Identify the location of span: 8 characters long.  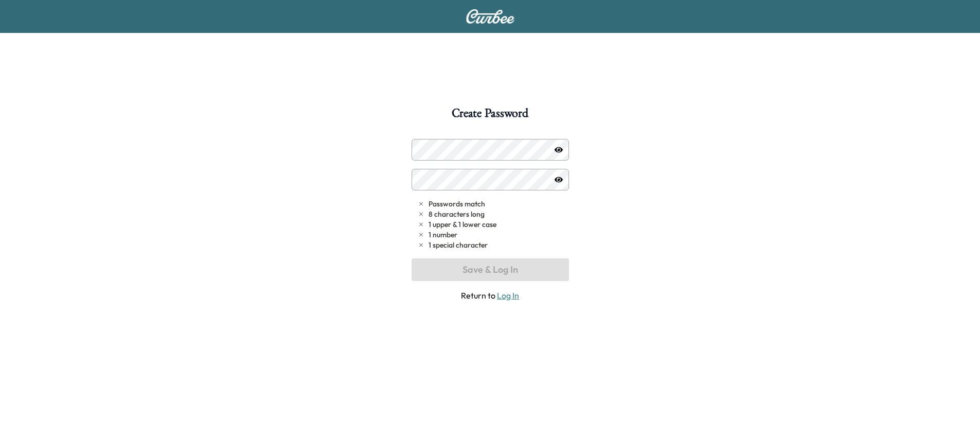
(456, 214).